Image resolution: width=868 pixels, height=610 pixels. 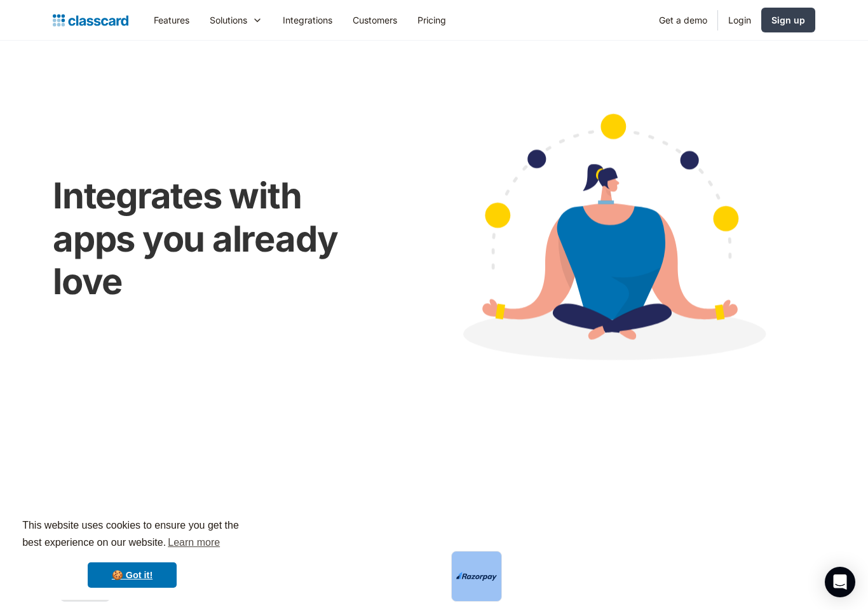 What do you see at coordinates (132, 535) in the screenshot?
I see `span: This website uses cookies to ensure you get the best experience on our website.` at bounding box center [132, 535].